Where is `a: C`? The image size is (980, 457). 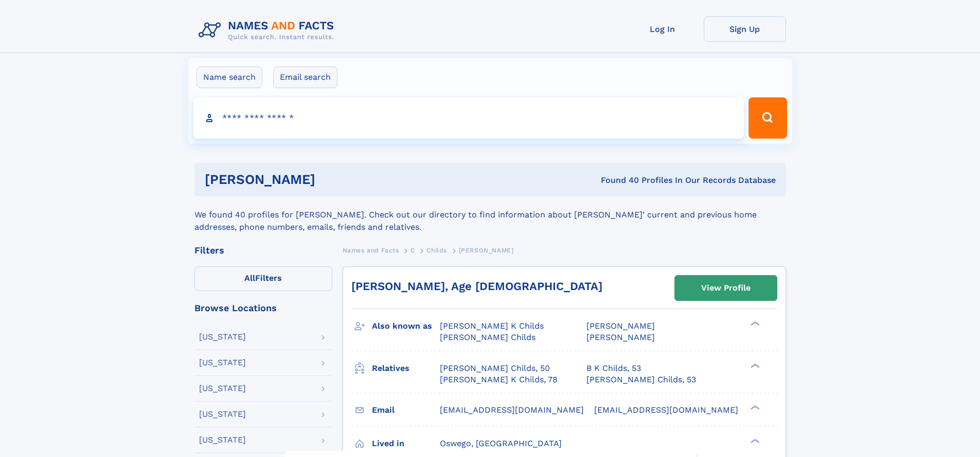
a: C is located at coordinates (412, 249).